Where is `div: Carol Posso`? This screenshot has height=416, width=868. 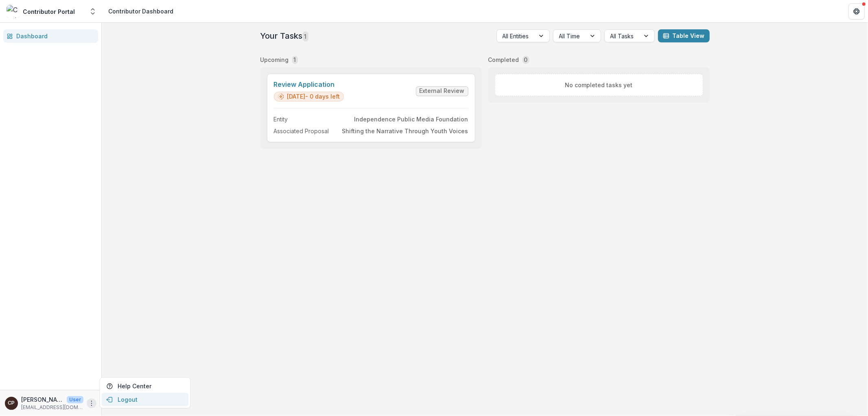 div: Carol Posso is located at coordinates (12, 403).